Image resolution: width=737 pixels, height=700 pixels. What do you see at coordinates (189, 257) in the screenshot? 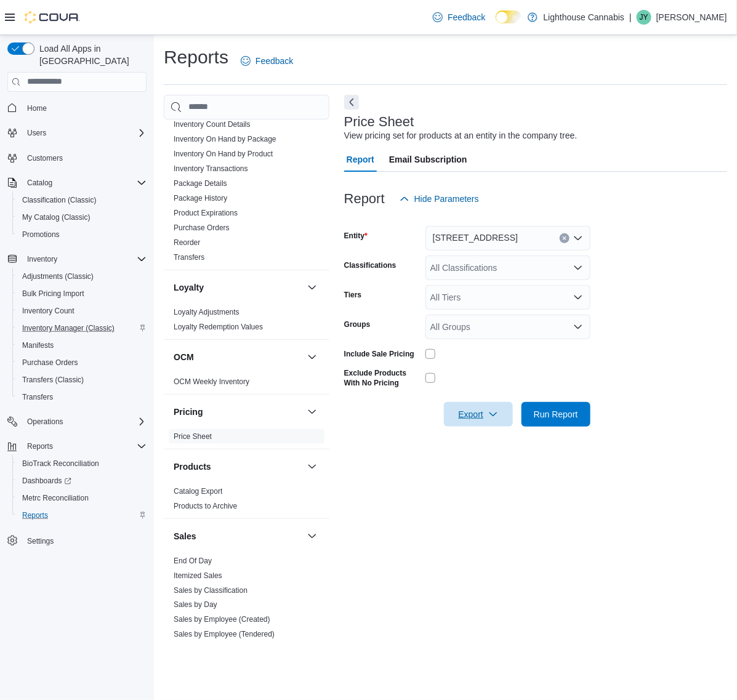
I see `a: Transfers` at bounding box center [189, 257].